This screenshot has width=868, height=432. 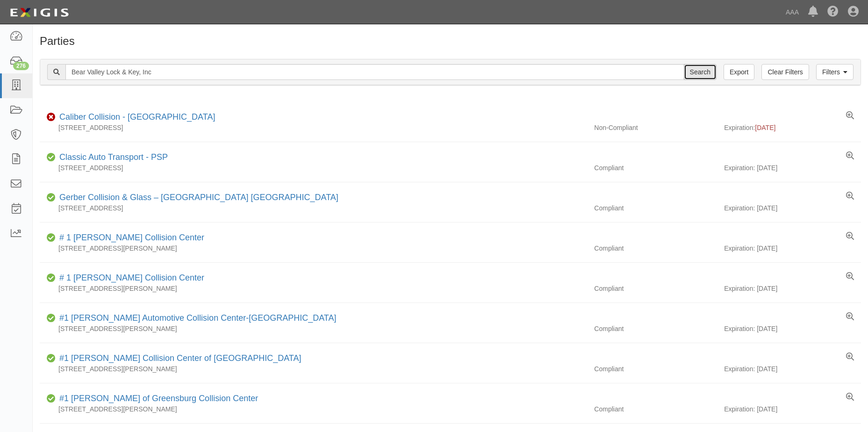 What do you see at coordinates (792, 12) in the screenshot?
I see `a: AAA` at bounding box center [792, 12].